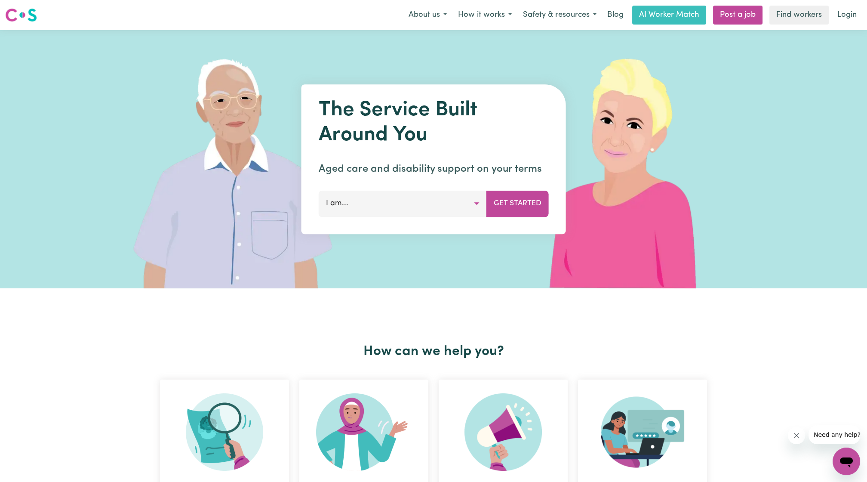 The width and height of the screenshot is (867, 482). I want to click on h2: How can we help you?, so click(433, 351).